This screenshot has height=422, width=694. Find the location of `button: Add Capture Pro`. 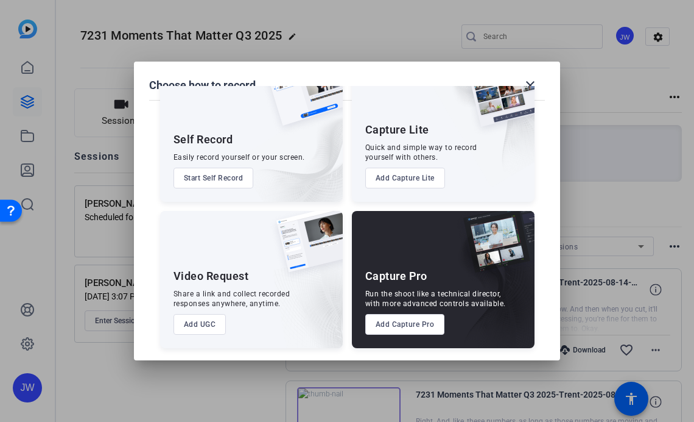

button: Add Capture Pro is located at coordinates (405, 324).